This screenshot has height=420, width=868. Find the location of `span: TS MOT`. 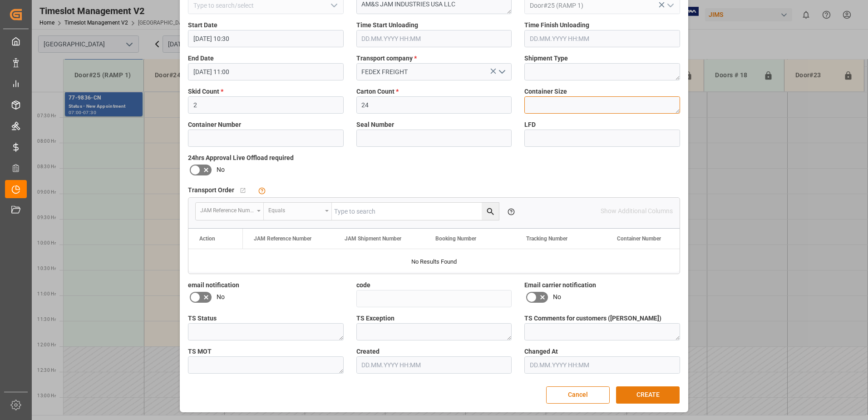

span: TS MOT is located at coordinates (200, 351).